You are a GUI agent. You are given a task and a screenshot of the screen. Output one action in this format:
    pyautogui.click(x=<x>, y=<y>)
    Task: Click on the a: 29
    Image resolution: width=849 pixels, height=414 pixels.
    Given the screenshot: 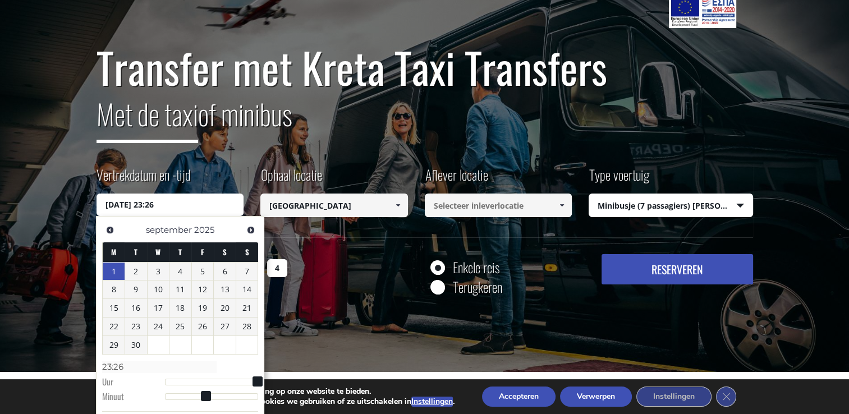 What is the action you would take?
    pyautogui.click(x=113, y=345)
    